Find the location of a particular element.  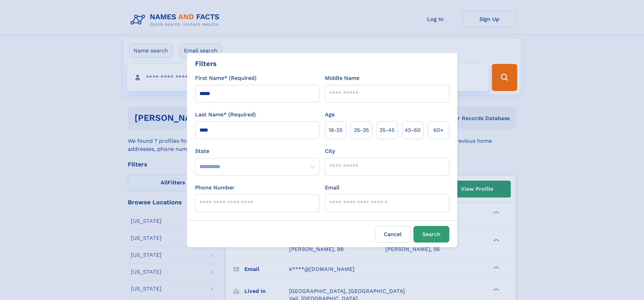

span: 25‑35 is located at coordinates (361, 130).